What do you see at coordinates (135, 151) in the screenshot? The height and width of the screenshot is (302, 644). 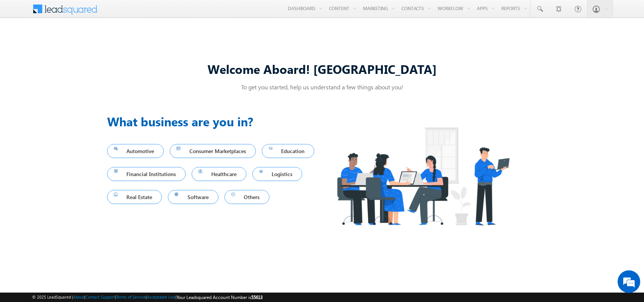 I see `span: Automotive` at bounding box center [135, 151].